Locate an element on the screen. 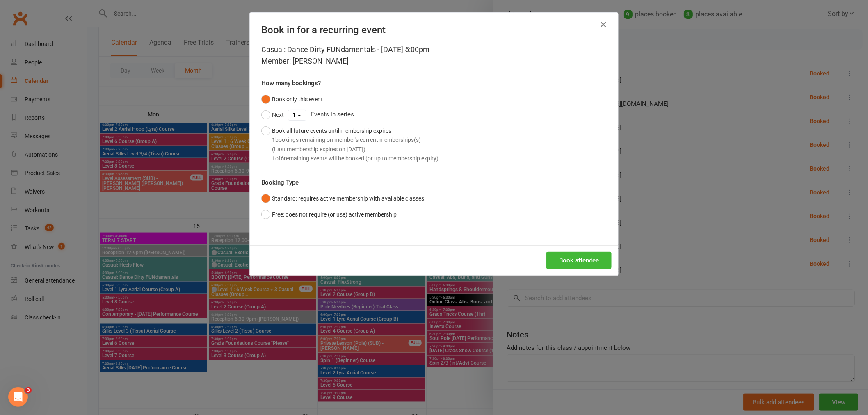  span: 3 is located at coordinates (28, 390).